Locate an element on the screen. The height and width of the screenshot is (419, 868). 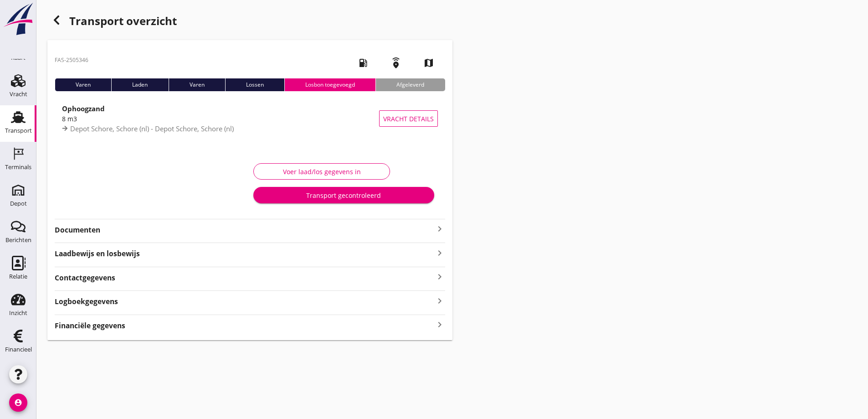
i: emergency_share is located at coordinates (396, 63).